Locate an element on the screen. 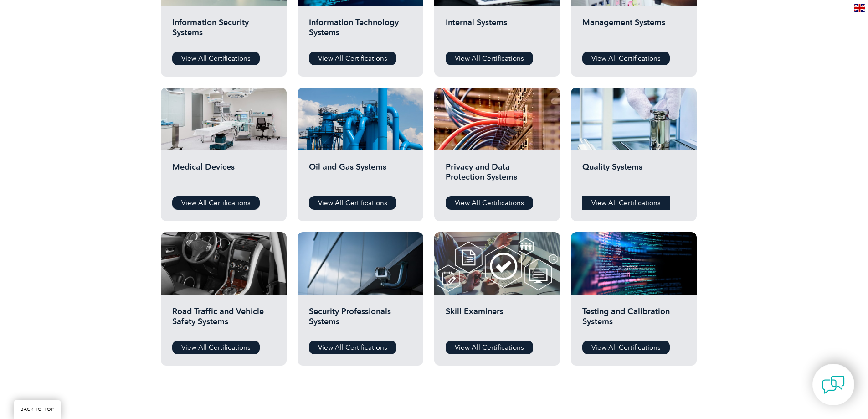  h2: Road Traffic and Vehicle Safety Systems is located at coordinates (223, 320).